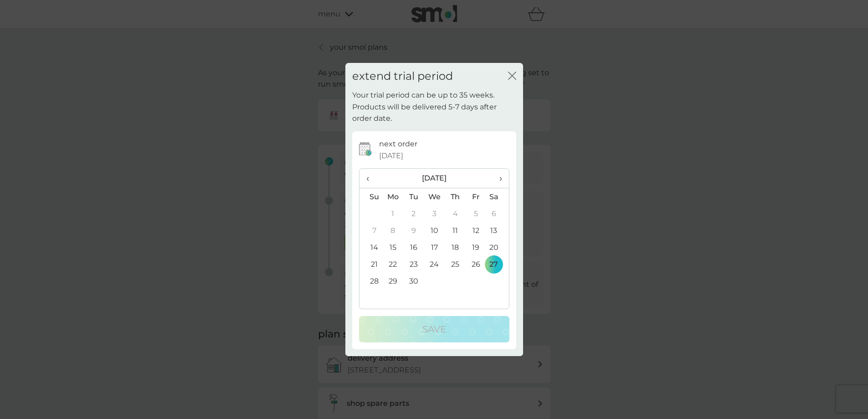 The image size is (868, 419). Describe the element at coordinates (455, 214) in the screenshot. I see `td: 4` at that location.